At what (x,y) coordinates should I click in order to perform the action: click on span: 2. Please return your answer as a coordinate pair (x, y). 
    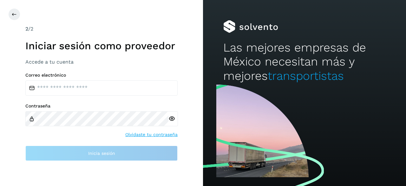
    Looking at the image, I should click on (27, 29).